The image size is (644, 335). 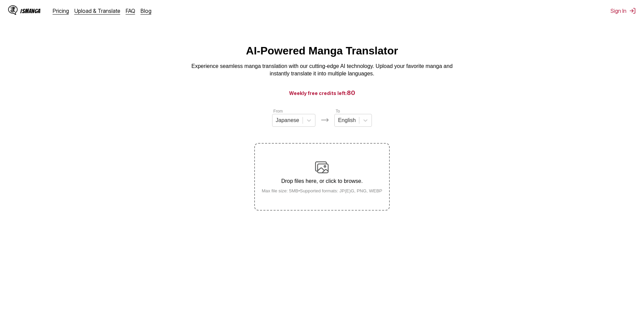 What do you see at coordinates (351, 93) in the screenshot?
I see `span: 80` at bounding box center [351, 93].